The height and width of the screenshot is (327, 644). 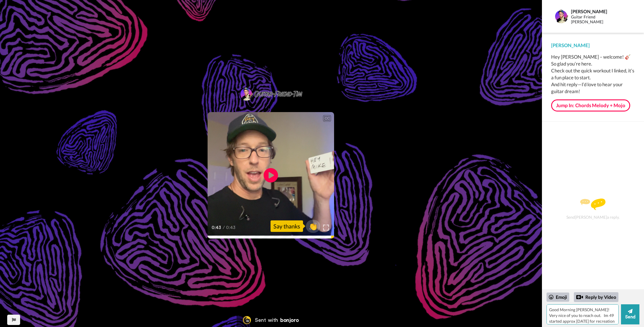 I want to click on a: Jump In: Chords Melody + Mojo, so click(x=591, y=106).